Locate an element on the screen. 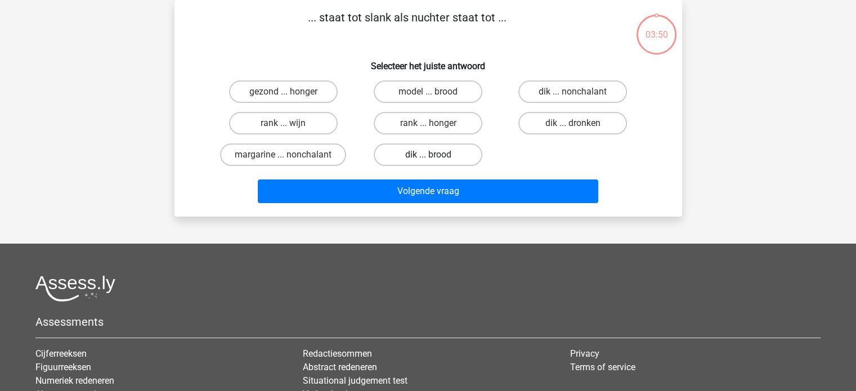 This screenshot has height=391, width=856. h6: Selecteer het juiste antwoord is located at coordinates (429, 61).